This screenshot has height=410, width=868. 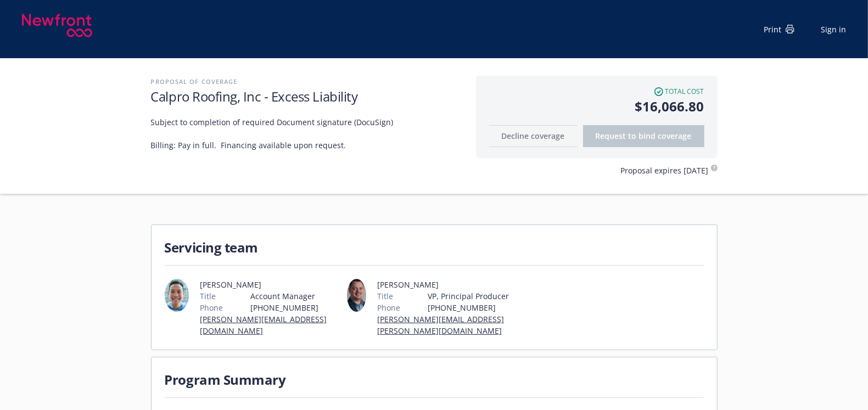 I want to click on a: Sign in, so click(x=833, y=29).